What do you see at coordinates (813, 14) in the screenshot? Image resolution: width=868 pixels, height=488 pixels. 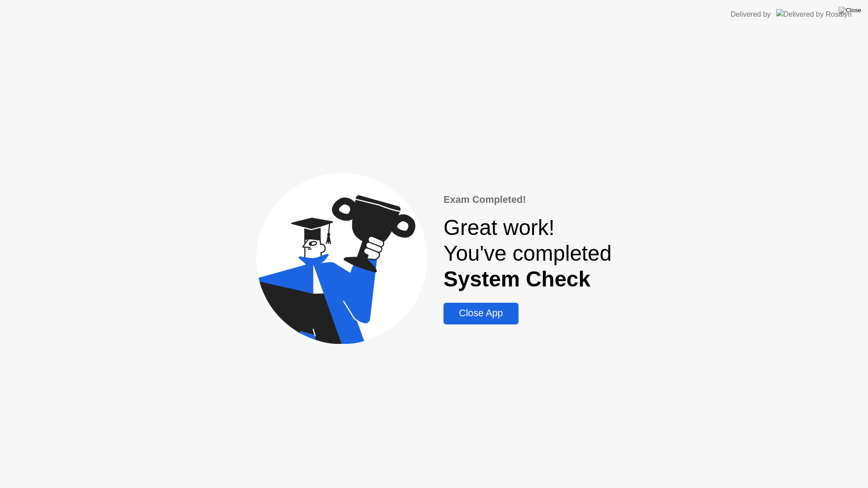 I see `img: Delivered by Rosalyn` at bounding box center [813, 14].